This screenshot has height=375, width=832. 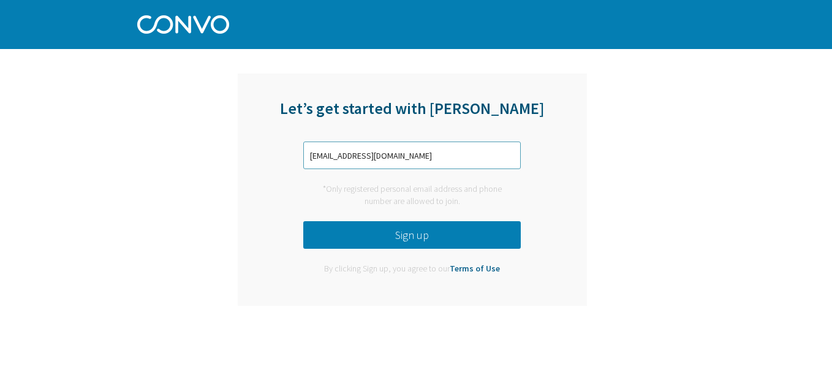 What do you see at coordinates (475, 268) in the screenshot?
I see `a: Terms of Use` at bounding box center [475, 268].